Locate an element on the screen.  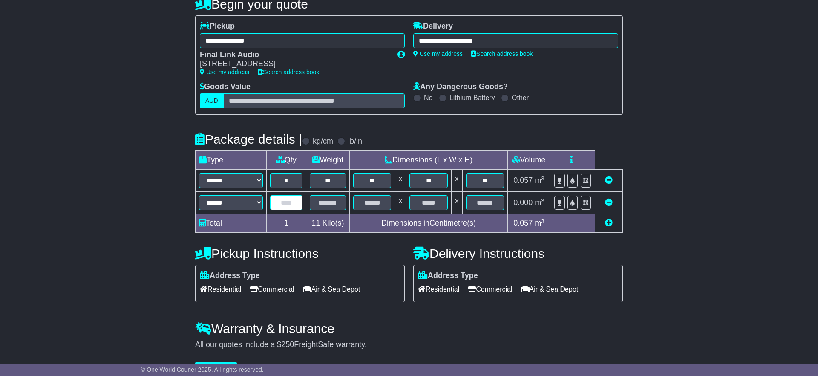
label: Any Dangerous Goods? is located at coordinates (461, 87).